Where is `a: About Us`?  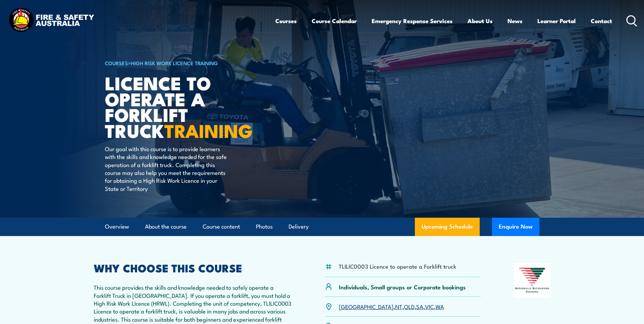
a: About Us is located at coordinates (480, 21).